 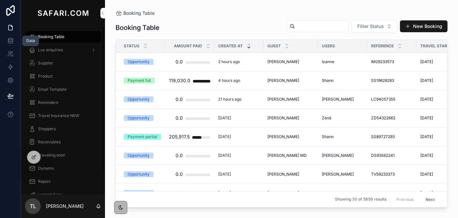 What do you see at coordinates (392, 193) in the screenshot?
I see `a: IM27552954` at bounding box center [392, 193].